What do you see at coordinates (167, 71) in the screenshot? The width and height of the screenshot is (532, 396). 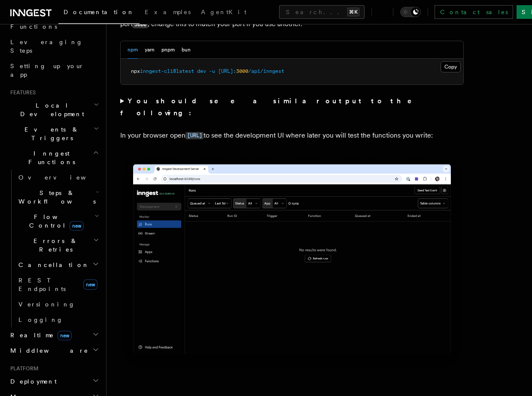 I see `span: inngest-cli@latest` at bounding box center [167, 71].